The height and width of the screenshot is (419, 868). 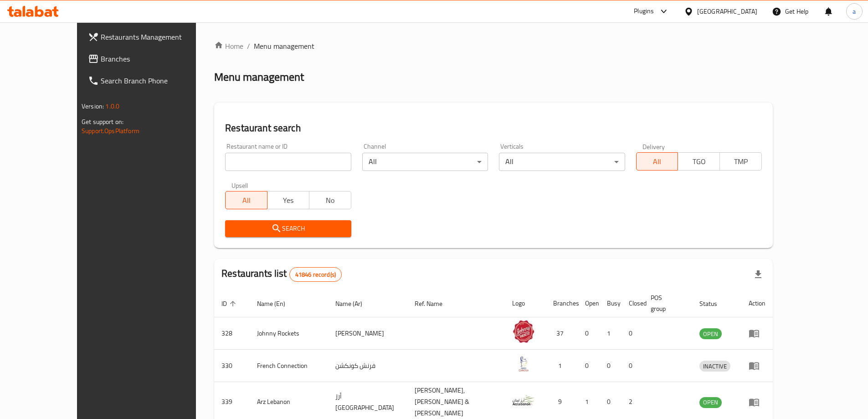 What do you see at coordinates (151, 81) in the screenshot?
I see `a: Search Branch Phone` at bounding box center [151, 81].